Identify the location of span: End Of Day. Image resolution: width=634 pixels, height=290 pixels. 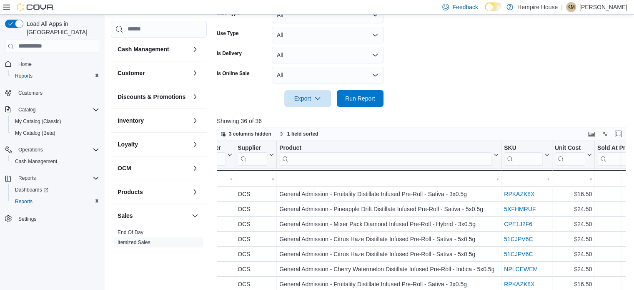
(130, 232).